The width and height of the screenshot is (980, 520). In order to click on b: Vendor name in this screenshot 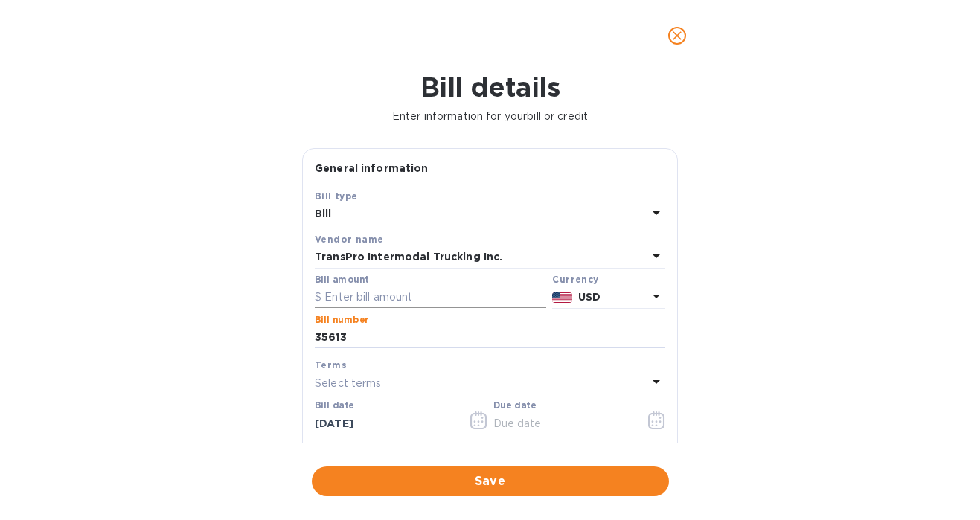, I will do `click(349, 239)`.